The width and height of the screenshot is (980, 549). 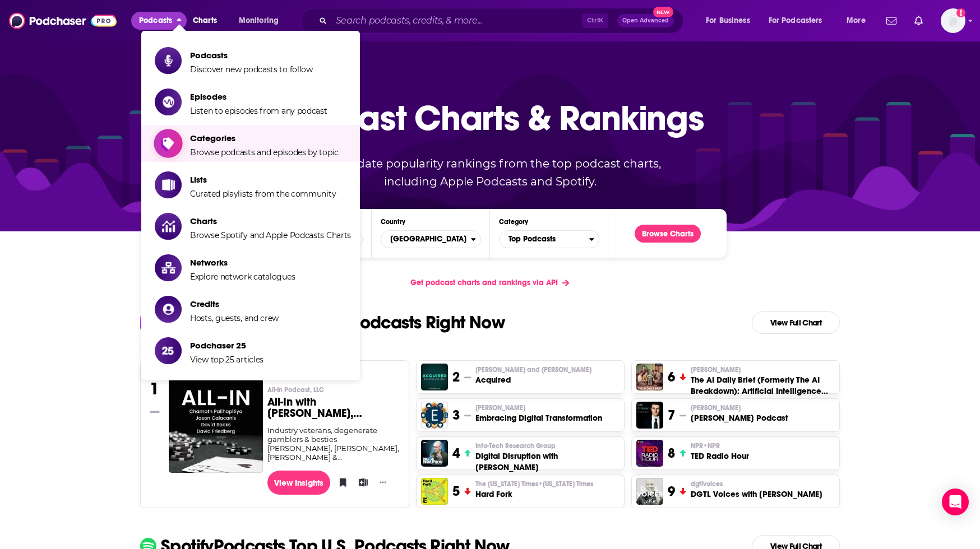 What do you see at coordinates (796, 21) in the screenshot?
I see `span: For Podcasters` at bounding box center [796, 21].